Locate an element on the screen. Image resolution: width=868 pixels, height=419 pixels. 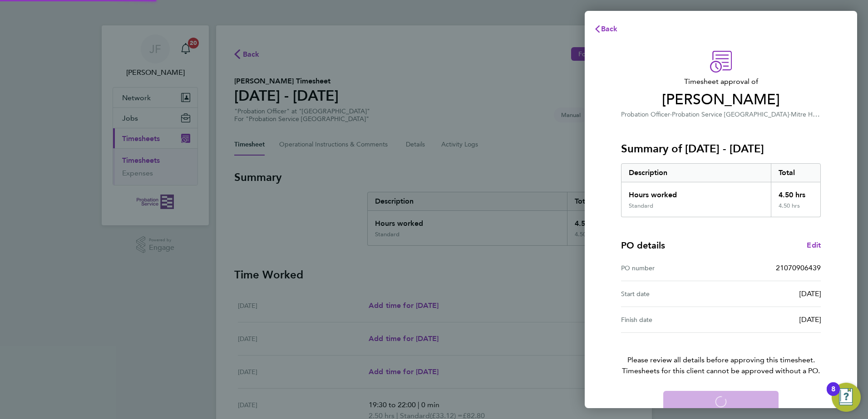
span: Back is located at coordinates (610, 28).